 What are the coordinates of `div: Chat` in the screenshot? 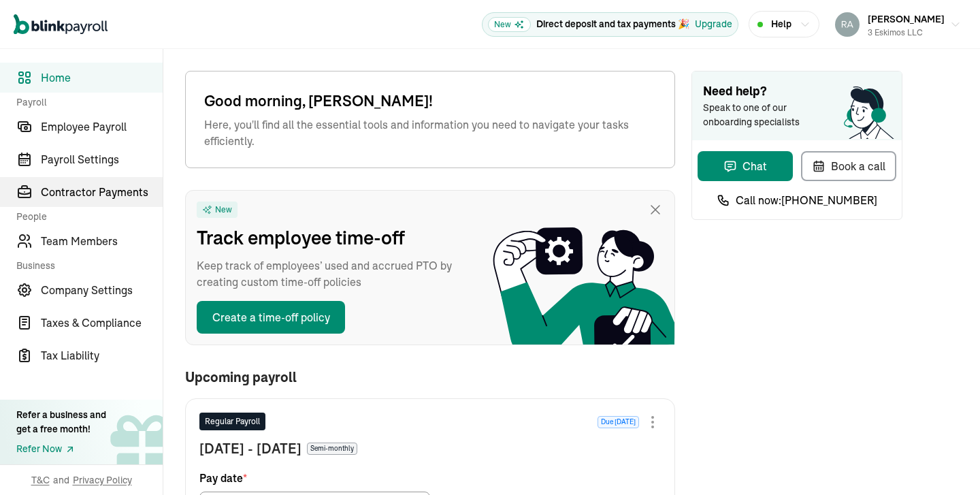 It's located at (745, 166).